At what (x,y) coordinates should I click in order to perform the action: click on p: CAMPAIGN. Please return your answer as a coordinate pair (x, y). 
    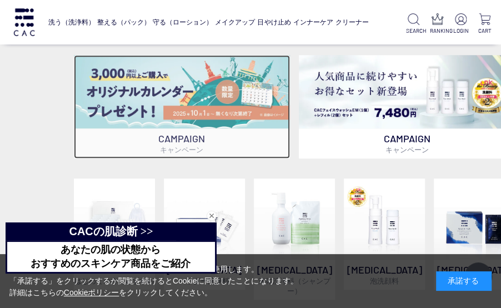
    Looking at the image, I should click on (182, 143).